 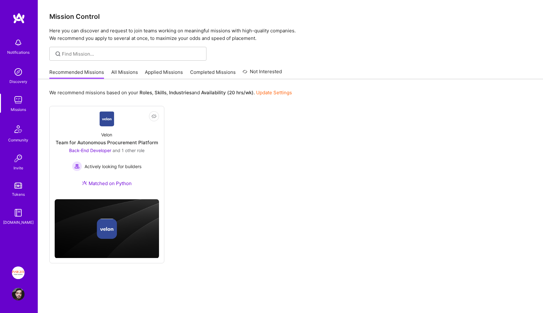 What do you see at coordinates (18, 294) in the screenshot?
I see `a: User Avatar` at bounding box center [18, 294].